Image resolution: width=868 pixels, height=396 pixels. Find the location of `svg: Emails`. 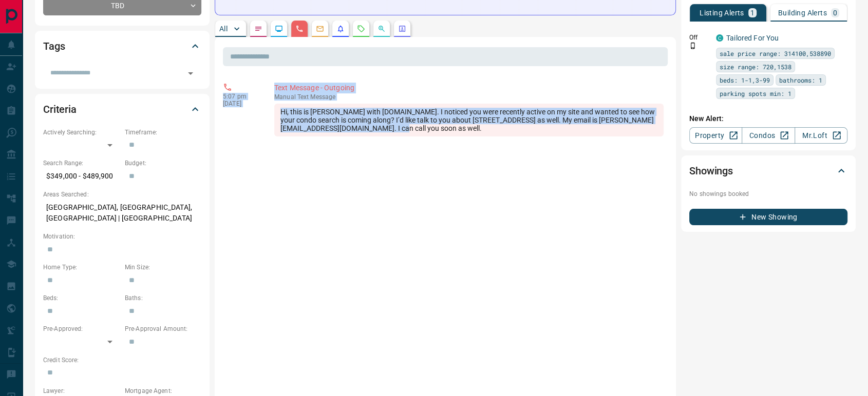

svg: Emails is located at coordinates (320, 29).